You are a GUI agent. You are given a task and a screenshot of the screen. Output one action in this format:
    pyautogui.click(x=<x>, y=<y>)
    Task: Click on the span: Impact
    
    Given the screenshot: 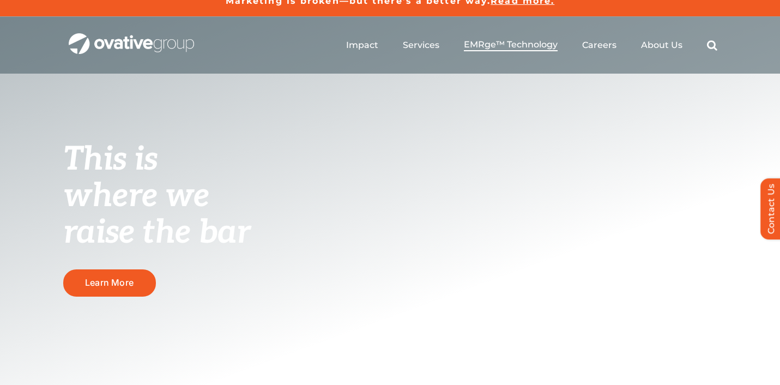 What is the action you would take?
    pyautogui.click(x=362, y=45)
    